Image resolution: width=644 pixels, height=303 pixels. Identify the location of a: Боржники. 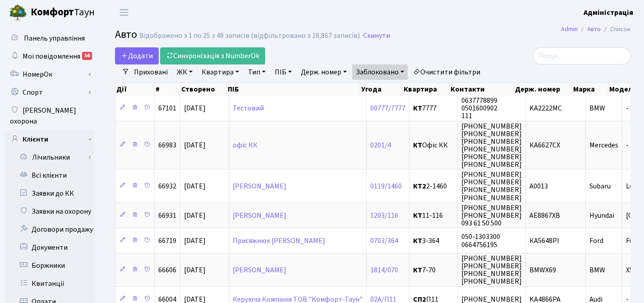
(50, 266).